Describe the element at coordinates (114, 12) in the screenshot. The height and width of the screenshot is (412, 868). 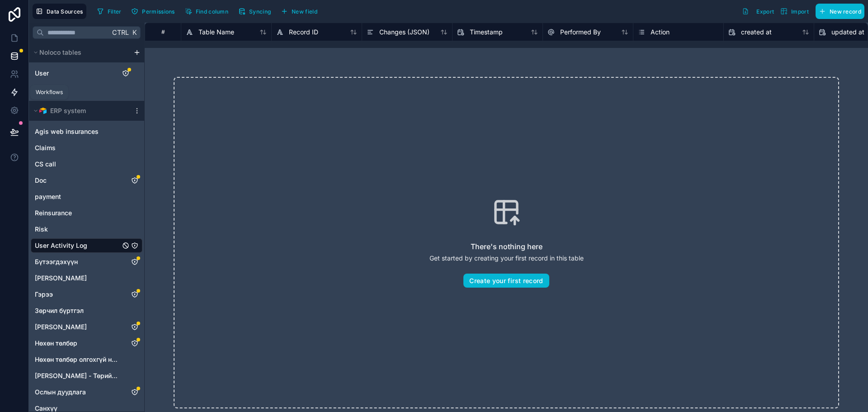
I see `span: Filter` at that location.